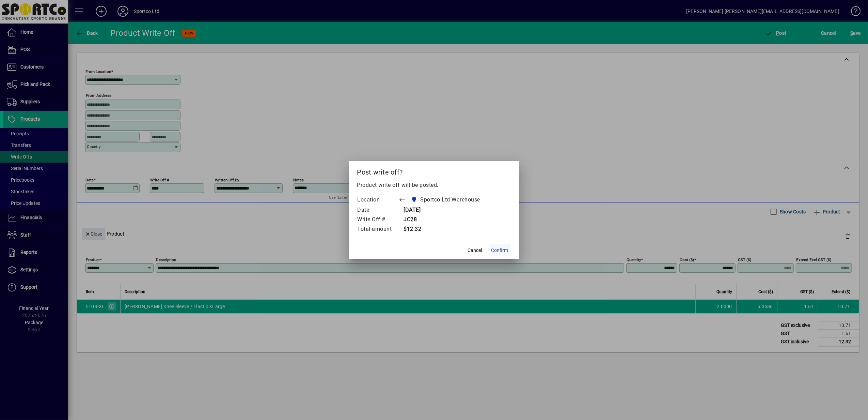 Image resolution: width=868 pixels, height=420 pixels. Describe the element at coordinates (500, 250) in the screenshot. I see `span: Confirm` at that location.